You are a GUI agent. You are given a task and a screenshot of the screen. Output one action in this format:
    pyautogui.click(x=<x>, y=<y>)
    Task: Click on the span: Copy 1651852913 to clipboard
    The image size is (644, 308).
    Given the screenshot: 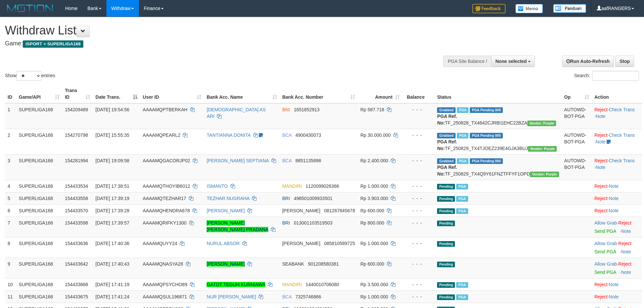 What is the action you would take?
    pyautogui.click(x=307, y=109)
    